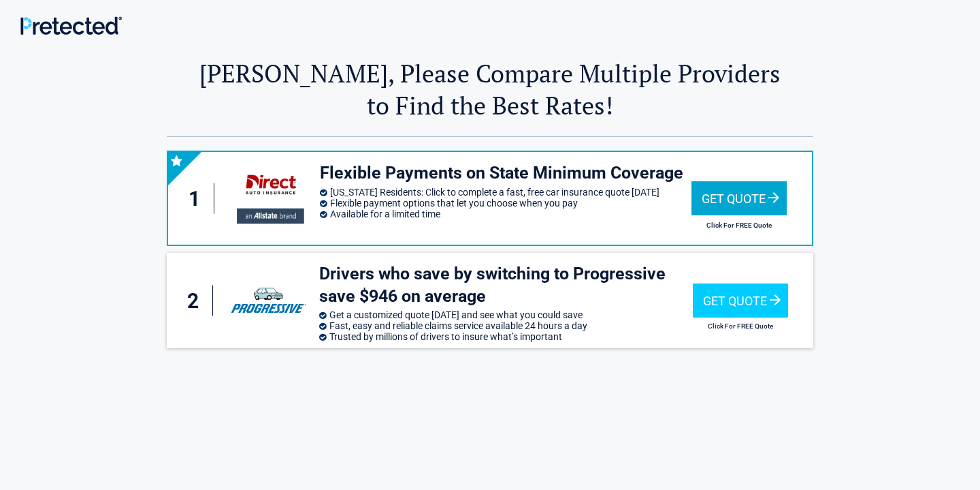 The image size is (980, 490). I want to click on img: progressive's logo, so click(268, 300).